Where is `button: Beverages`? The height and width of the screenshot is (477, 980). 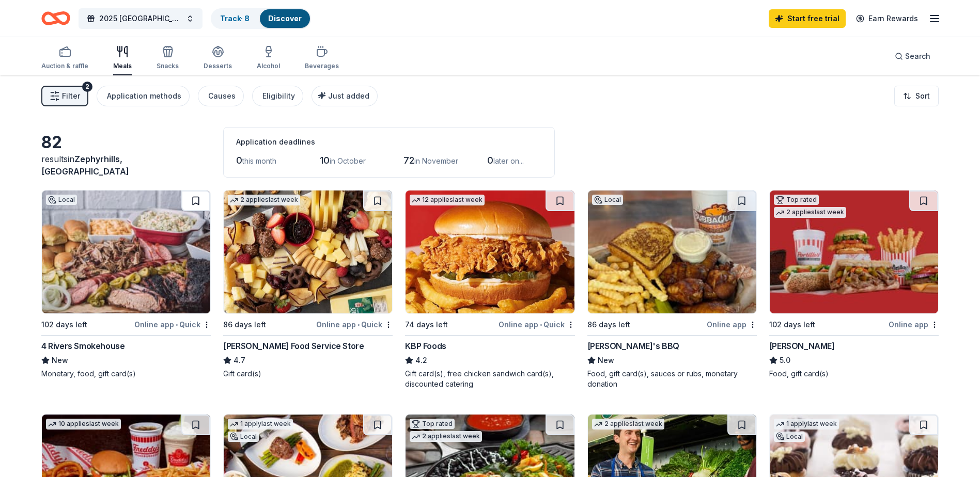
button: Beverages is located at coordinates (322, 58).